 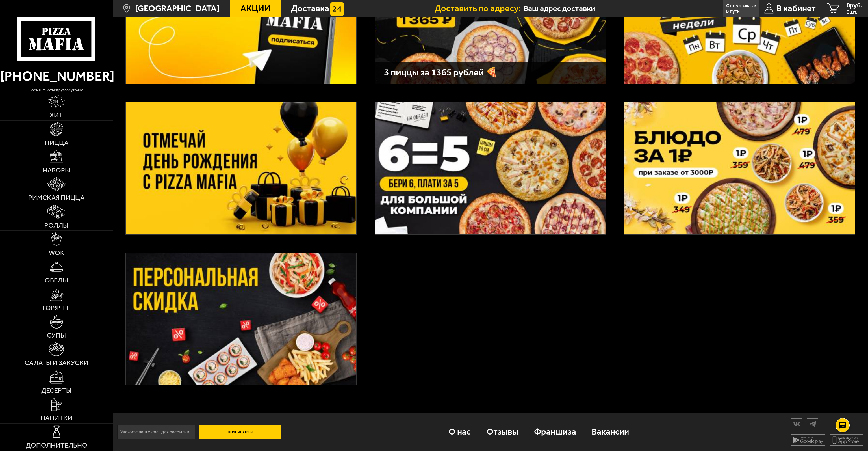 I want to click on img: tg, so click(x=813, y=424).